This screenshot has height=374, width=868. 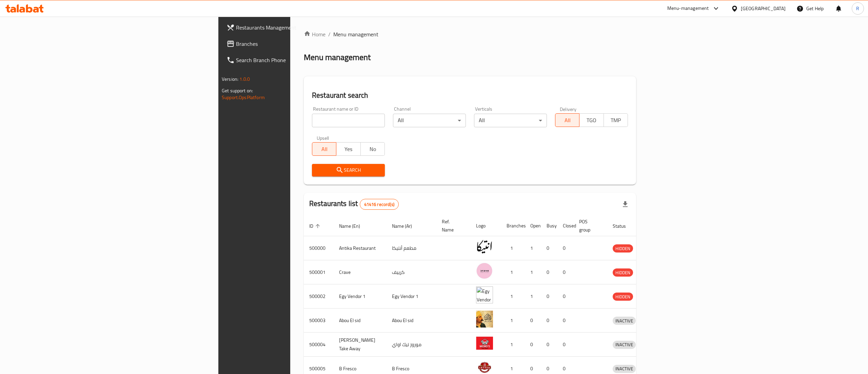 I want to click on span: POS group, so click(x=589, y=226).